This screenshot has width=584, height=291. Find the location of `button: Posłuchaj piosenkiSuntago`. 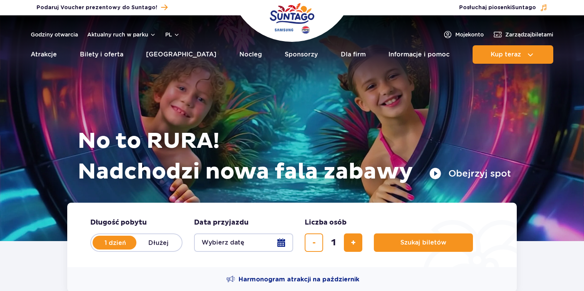

button: Posłuchaj piosenkiSuntago is located at coordinates (503, 8).